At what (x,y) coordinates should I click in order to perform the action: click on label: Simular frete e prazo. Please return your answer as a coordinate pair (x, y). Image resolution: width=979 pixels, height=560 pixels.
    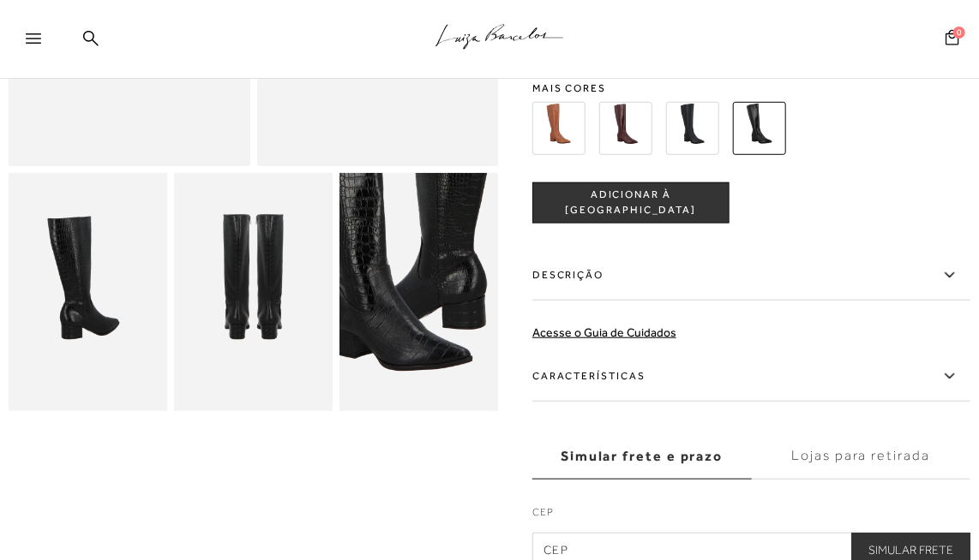
    Looking at the image, I should click on (642, 457).